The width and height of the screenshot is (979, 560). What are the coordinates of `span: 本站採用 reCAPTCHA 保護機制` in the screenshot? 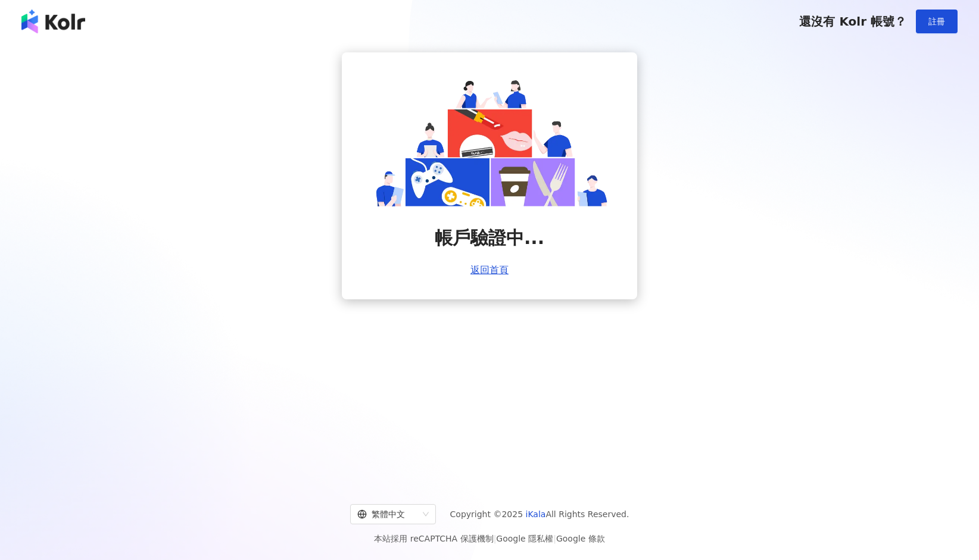 It's located at (489, 539).